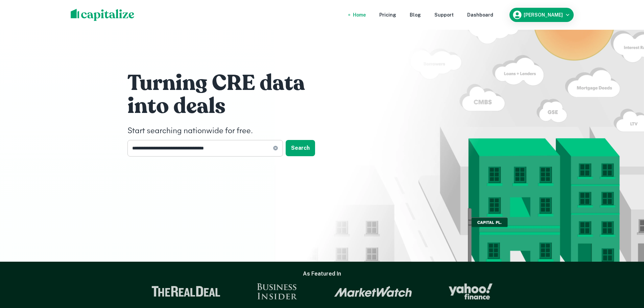  What do you see at coordinates (415, 15) in the screenshot?
I see `div: Blog` at bounding box center [415, 15].